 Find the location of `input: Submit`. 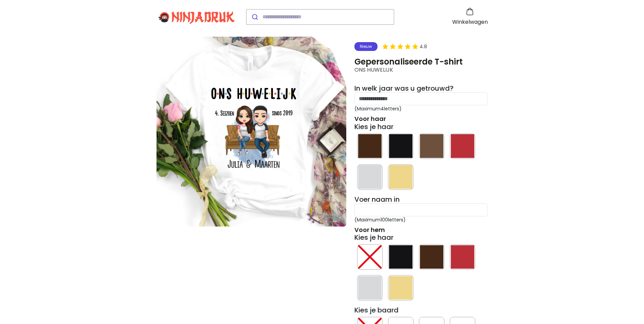

input: Submit is located at coordinates (328, 17).